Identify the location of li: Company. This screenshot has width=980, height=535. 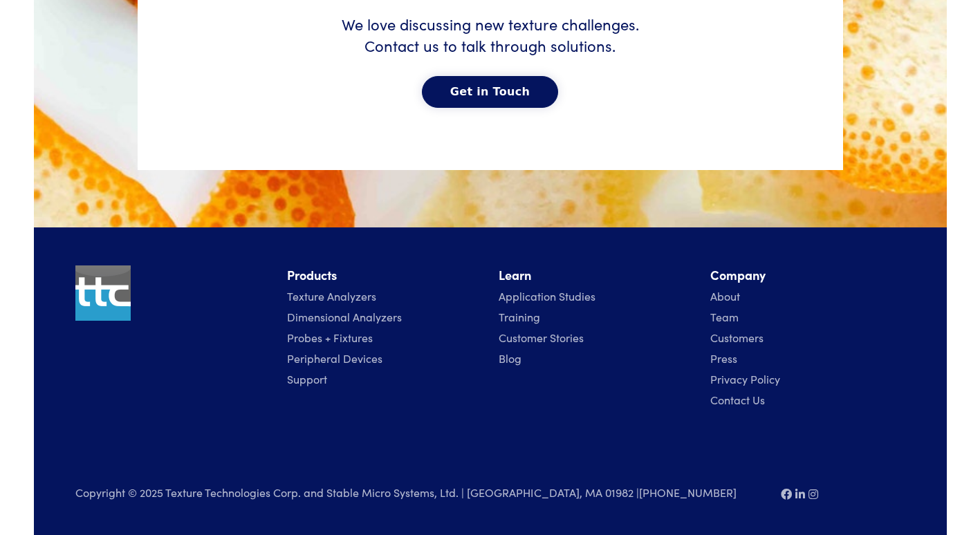
(808, 275).